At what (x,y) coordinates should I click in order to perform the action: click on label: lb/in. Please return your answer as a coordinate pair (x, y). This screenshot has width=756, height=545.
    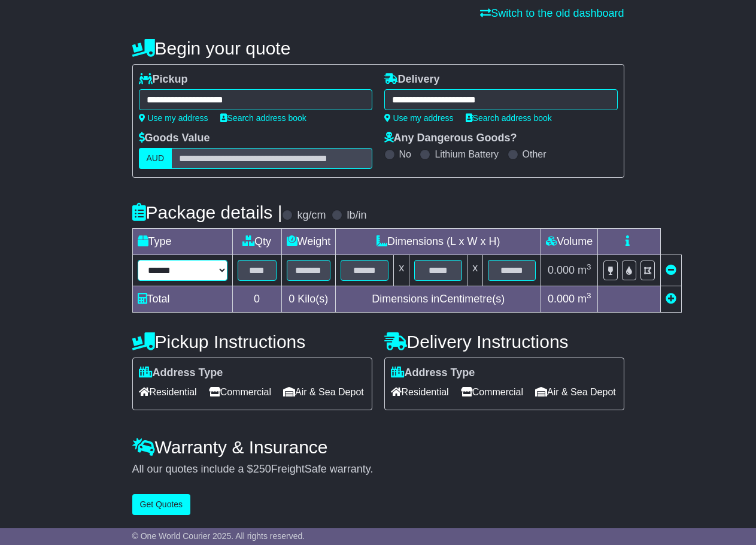
    Looking at the image, I should click on (357, 216).